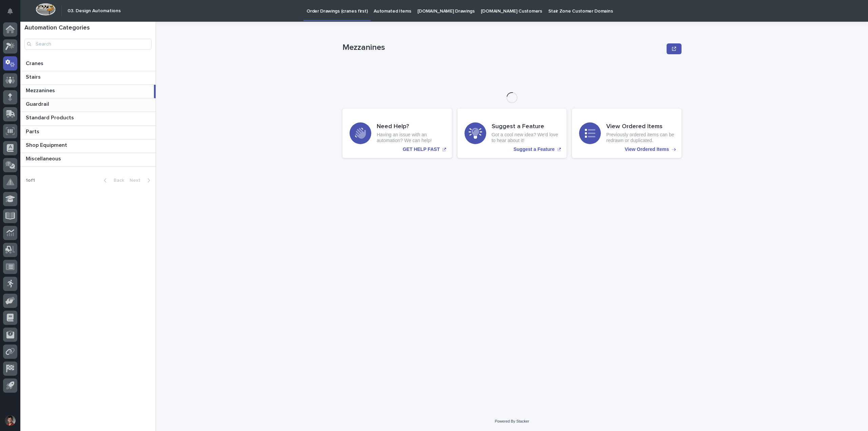 This screenshot has height=431, width=868. Describe the element at coordinates (421, 149) in the screenshot. I see `p: GET HELP FAST` at that location.